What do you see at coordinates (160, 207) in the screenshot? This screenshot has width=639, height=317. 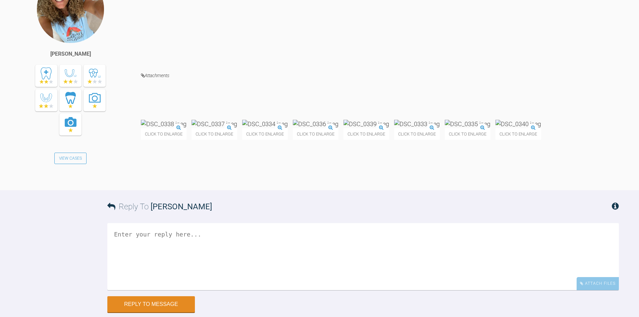 I see `h3: Reply To` at bounding box center [160, 207].